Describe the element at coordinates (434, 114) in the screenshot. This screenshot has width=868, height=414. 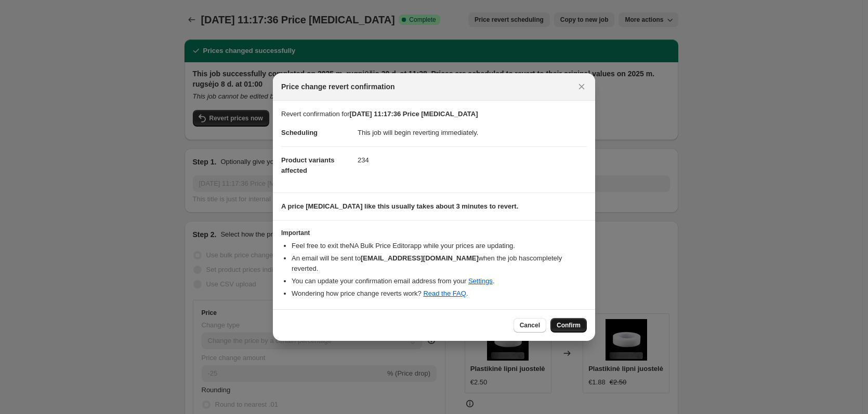
I see `p: Revert confirmation for` at that location.